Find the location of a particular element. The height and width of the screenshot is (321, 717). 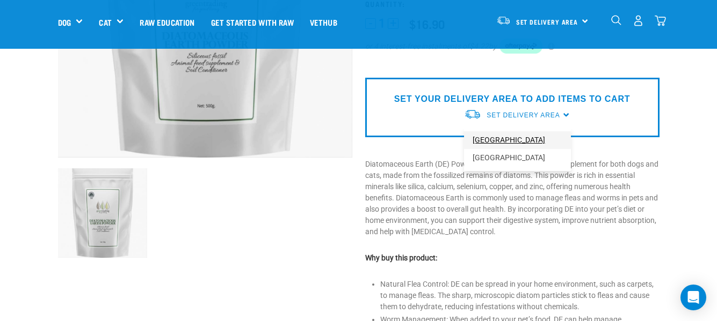

a: Cat is located at coordinates (105, 22).